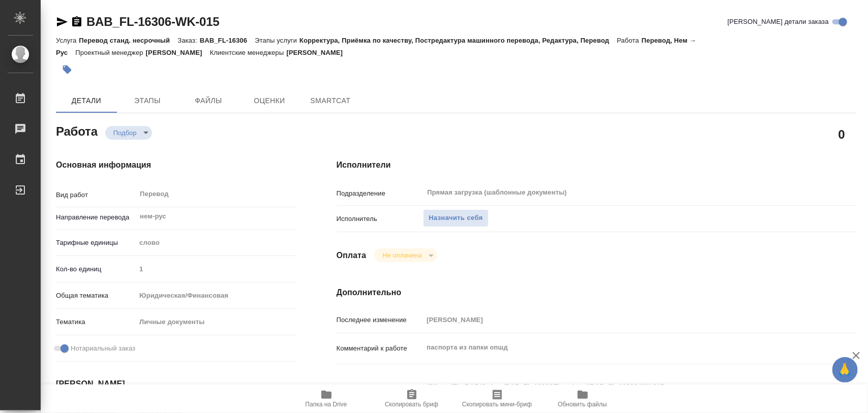  Describe the element at coordinates (380, 193) in the screenshot. I see `p: Подразделение` at that location.